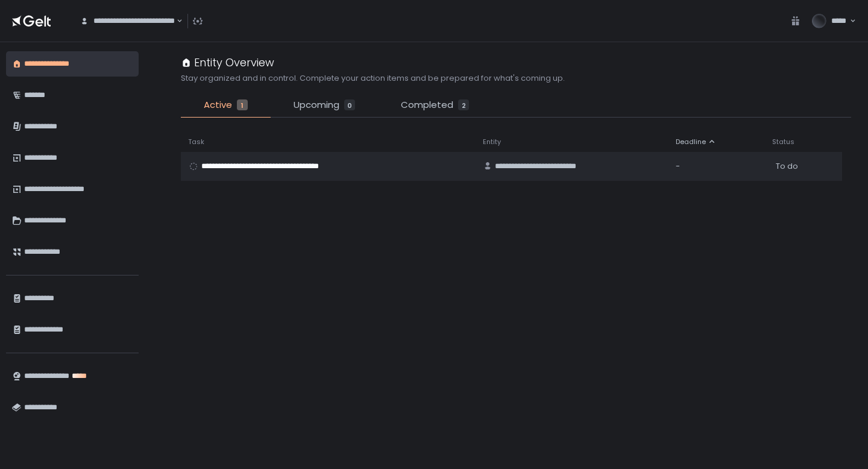  I want to click on span: Status, so click(783, 142).